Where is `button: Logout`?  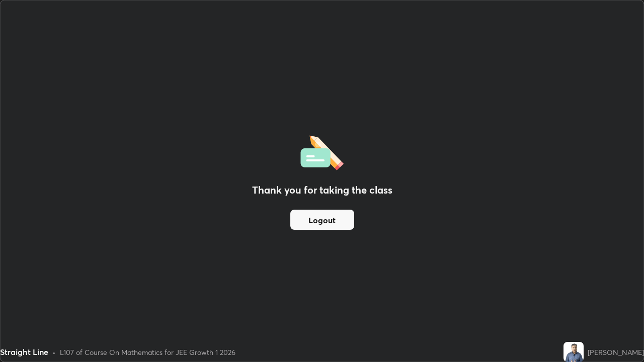
button: Logout is located at coordinates (322, 220).